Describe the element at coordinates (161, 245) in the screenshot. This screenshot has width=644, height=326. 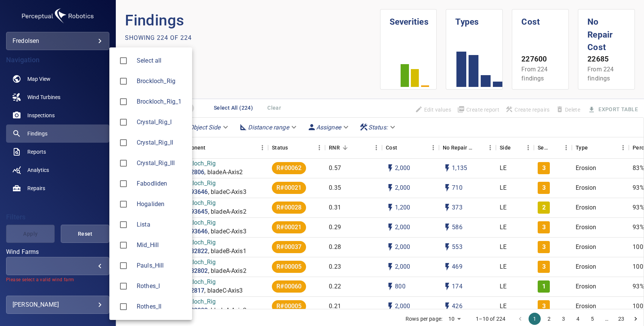
I see `div: Wind Farms Mid_Hill` at that location.